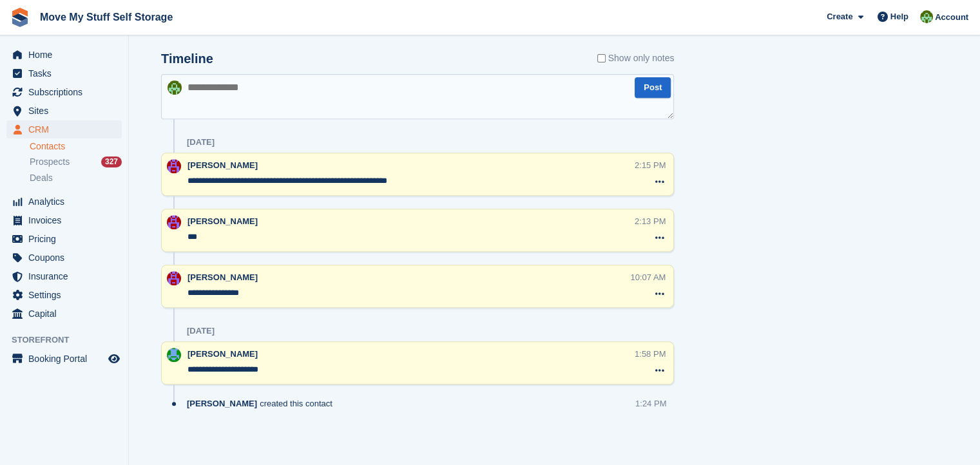  What do you see at coordinates (67, 239) in the screenshot?
I see `span: Pricing` at bounding box center [67, 239].